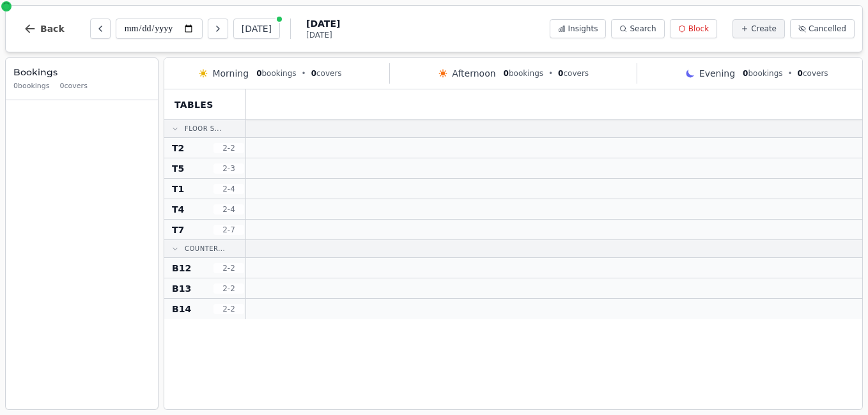 The width and height of the screenshot is (868, 415). What do you see at coordinates (31, 86) in the screenshot?
I see `span: 0 bookings` at bounding box center [31, 86].